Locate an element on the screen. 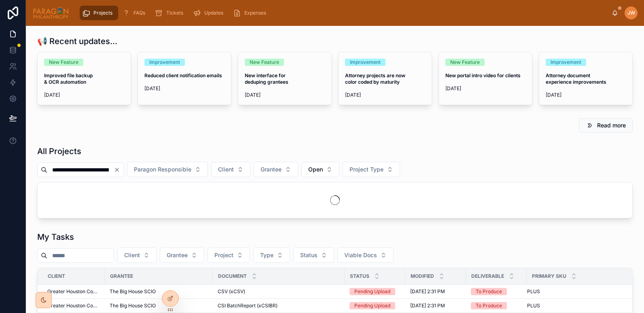 The width and height of the screenshot is (644, 313). span: Expenses is located at coordinates (255, 13).